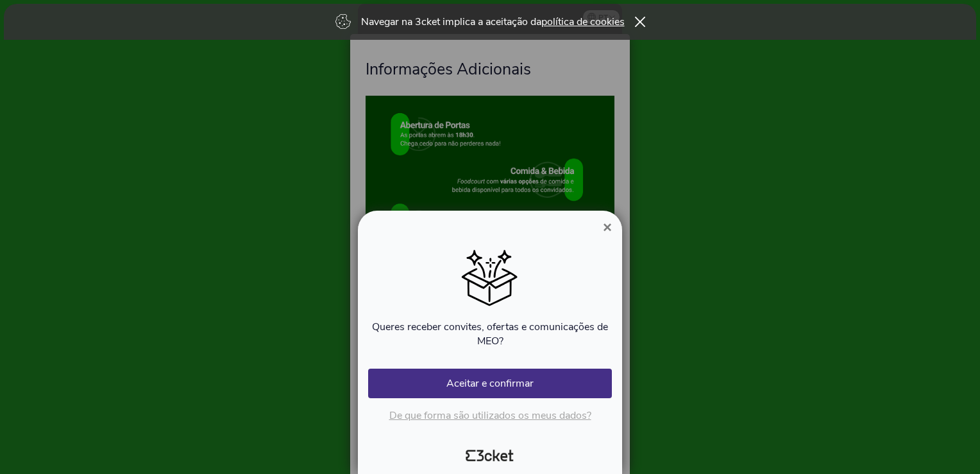 This screenshot has width=980, height=474. Describe the element at coordinates (490, 334) in the screenshot. I see `p: Queres receber convites, ofertas e comunicações de MEO?` at that location.